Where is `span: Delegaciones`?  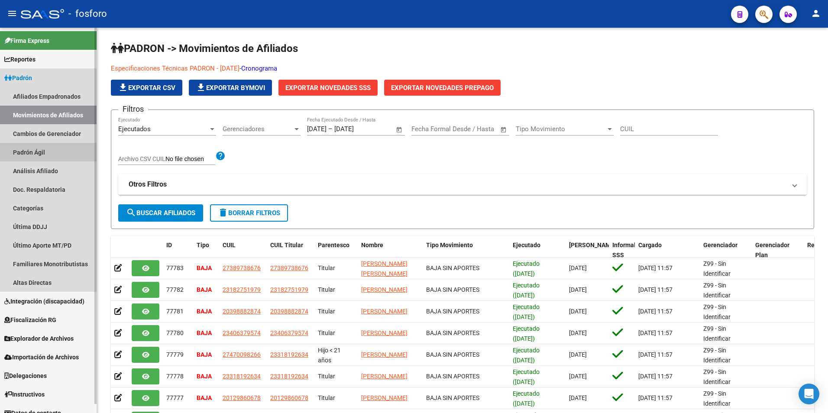
span: Delegaciones is located at coordinates (26, 376).